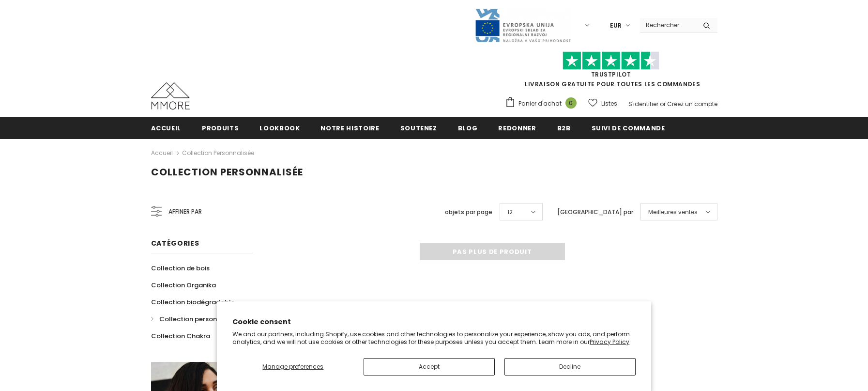  I want to click on span: Collection Chakra, so click(180, 336).